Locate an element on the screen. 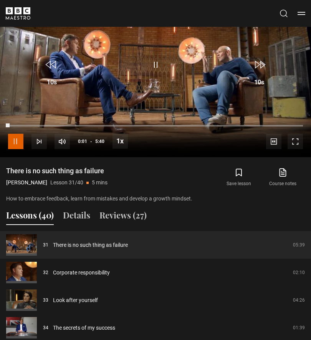 The height and width of the screenshot is (340, 311). p: 5 mins is located at coordinates (99, 183).